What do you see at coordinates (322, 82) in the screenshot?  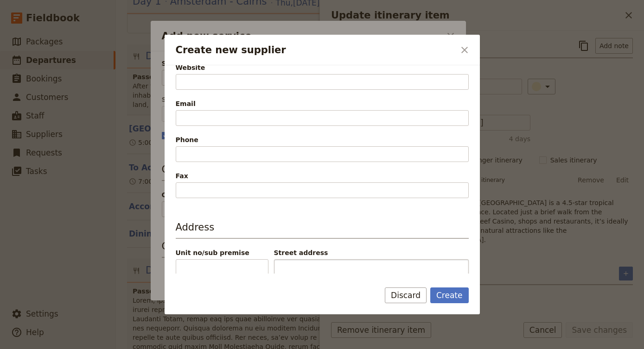 I see `input: Website` at bounding box center [322, 82].